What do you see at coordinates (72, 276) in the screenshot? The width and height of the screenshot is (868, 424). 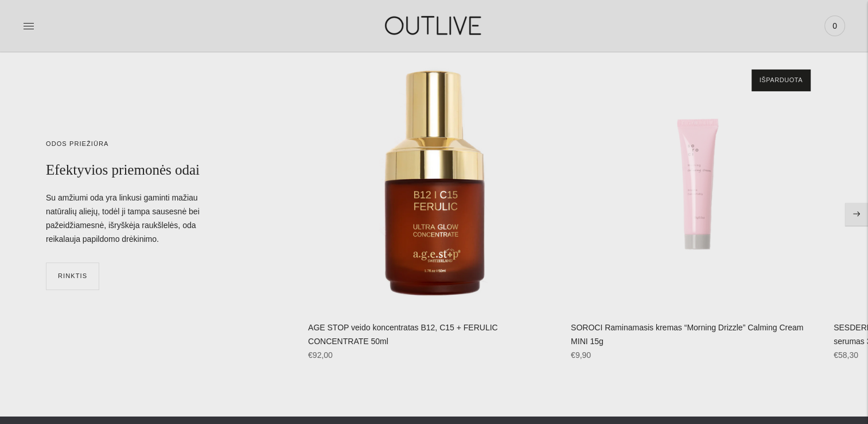 I see `a: RINKTIS` at bounding box center [72, 276].